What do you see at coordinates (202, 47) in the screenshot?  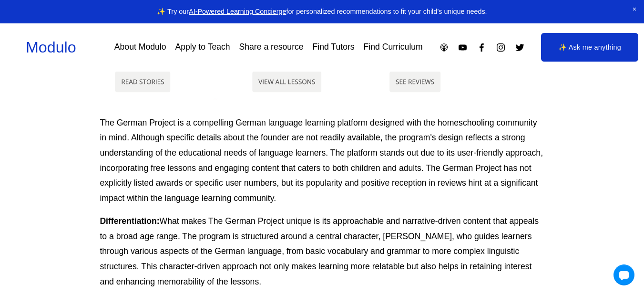 I see `a: Apply to Teach` at bounding box center [202, 47].